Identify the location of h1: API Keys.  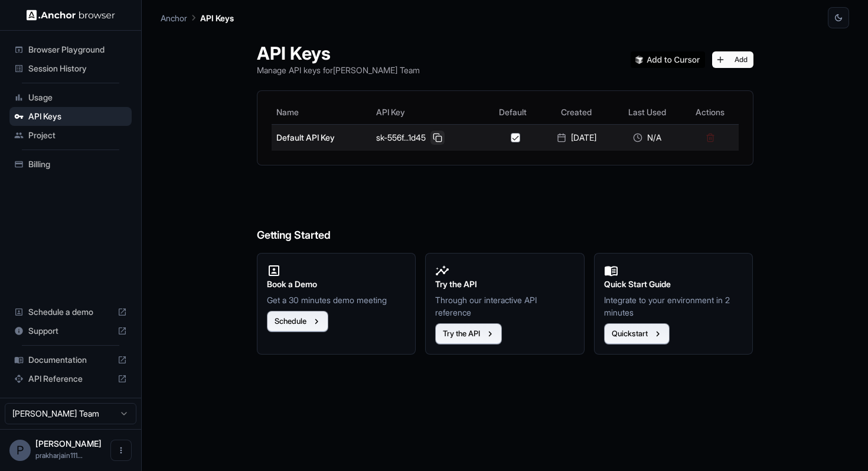
(339, 53).